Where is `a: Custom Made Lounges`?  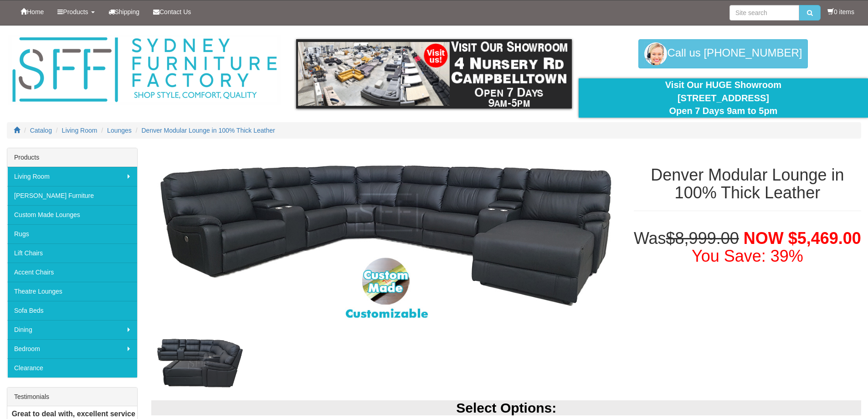
a: Custom Made Lounges is located at coordinates (72, 215).